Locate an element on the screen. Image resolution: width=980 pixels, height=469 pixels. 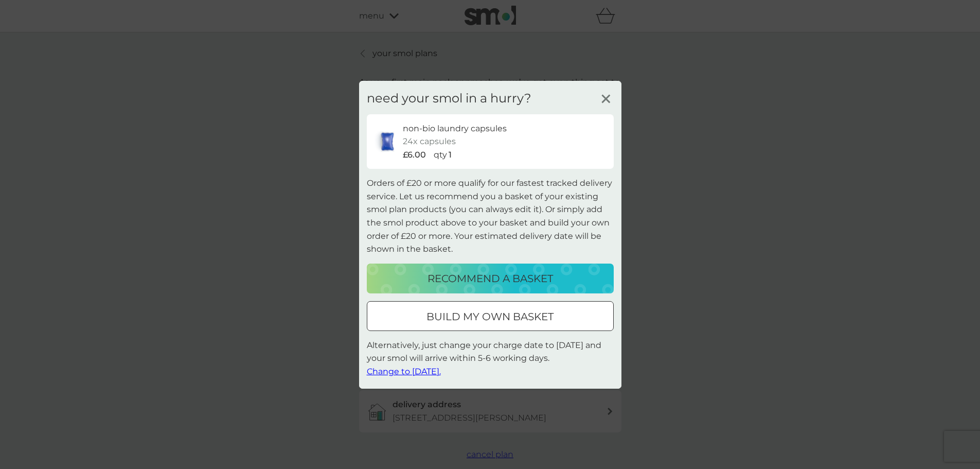
p: recommend a basket is located at coordinates (490, 278).